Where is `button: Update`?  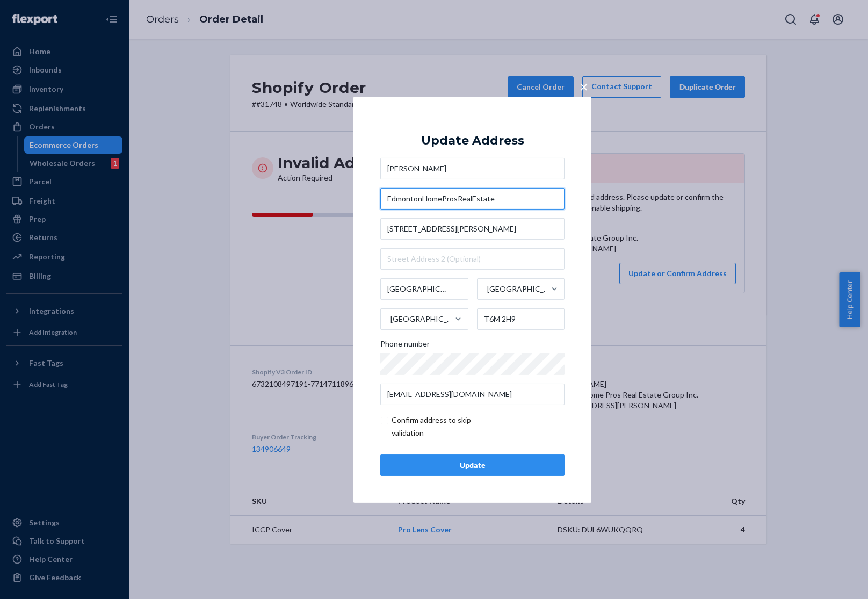 button: Update is located at coordinates (473, 465).